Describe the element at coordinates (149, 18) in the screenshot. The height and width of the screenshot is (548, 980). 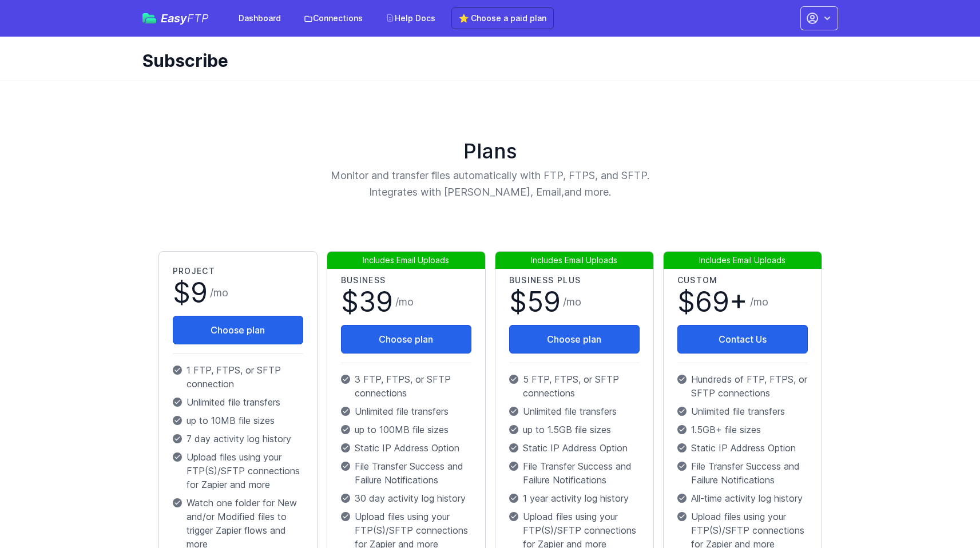
I see `img: easyftp_logo.png` at that location.